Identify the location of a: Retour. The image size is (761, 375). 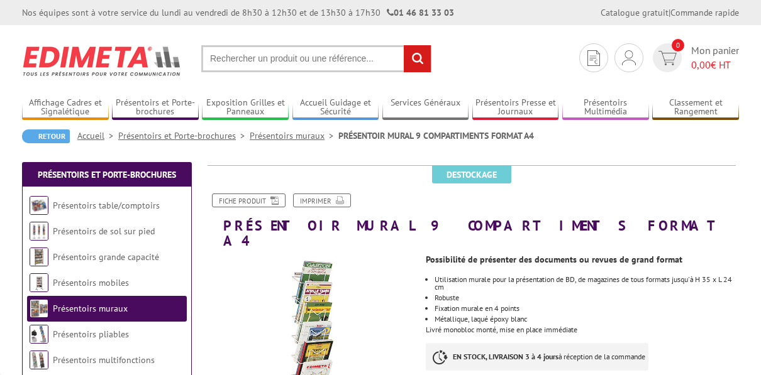
(46, 136).